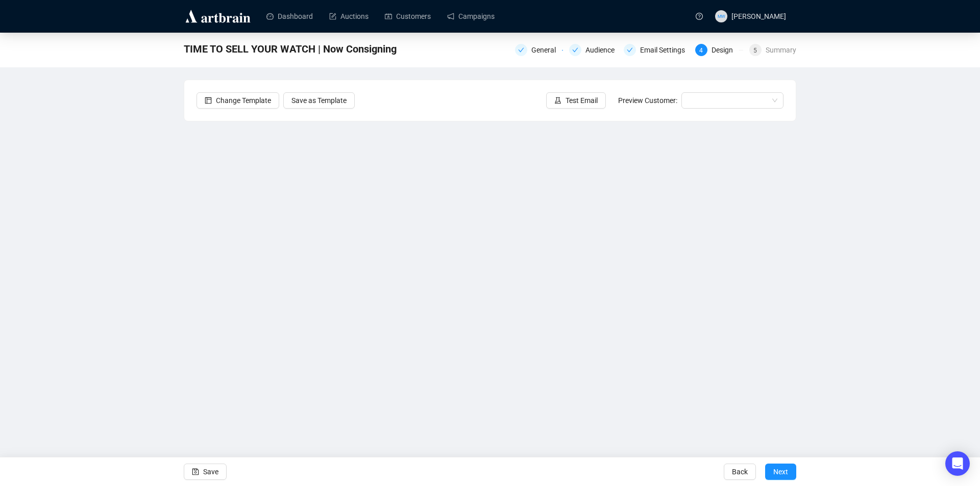 This screenshot has height=486, width=980. What do you see at coordinates (755, 50) in the screenshot?
I see `span: 5` at bounding box center [755, 50].